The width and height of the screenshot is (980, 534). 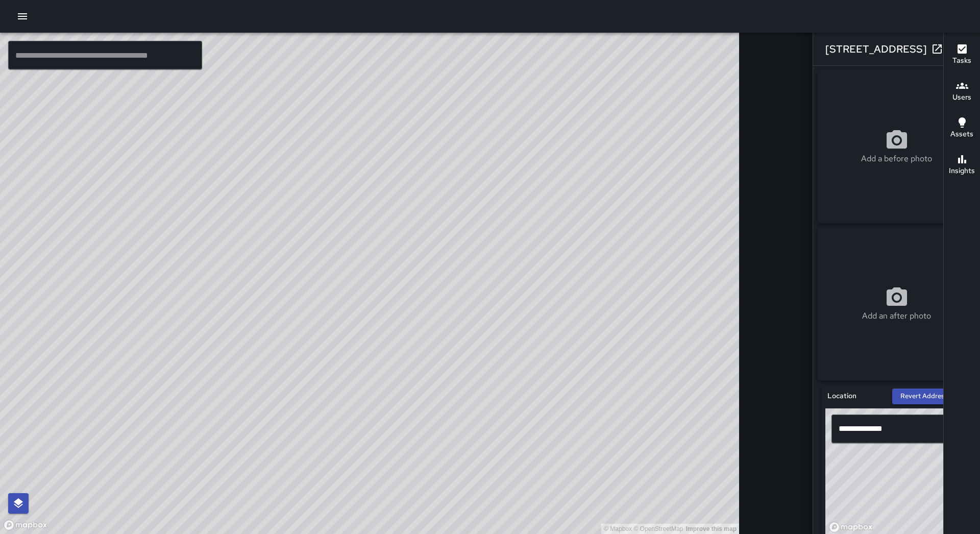 I want to click on h6: Tasks, so click(x=961, y=61).